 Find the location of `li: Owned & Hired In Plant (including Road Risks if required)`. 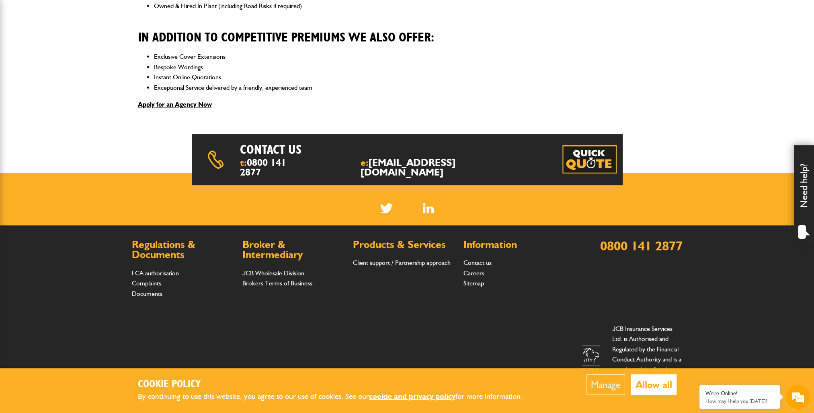

li: Owned & Hired In Plant (including Road Risks if required) is located at coordinates (415, 6).